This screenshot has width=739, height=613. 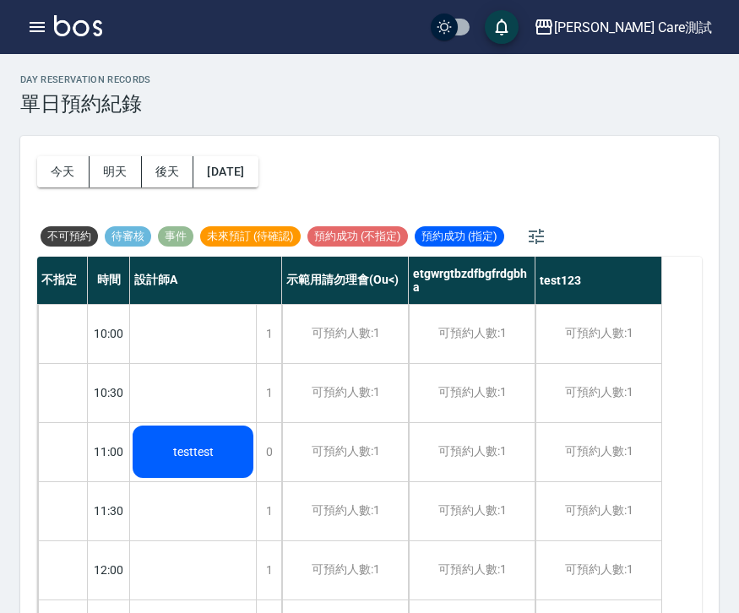 What do you see at coordinates (109, 280) in the screenshot?
I see `div: 時間` at bounding box center [109, 280].